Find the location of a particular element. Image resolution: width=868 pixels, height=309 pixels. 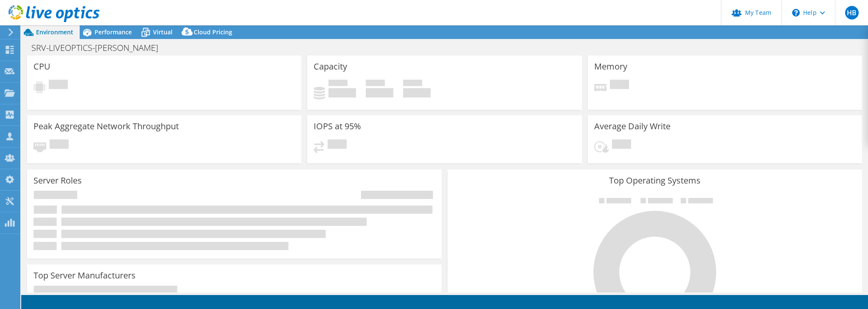

span: Performance is located at coordinates (113, 32).